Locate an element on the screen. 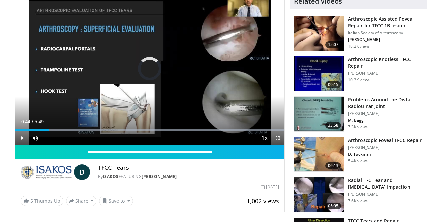  img: bbb4fcc0-f4d3-431b-87df-11a0caa9bf74.150x105_q85_crop-smart_upscale.jpg is located at coordinates (319, 114).